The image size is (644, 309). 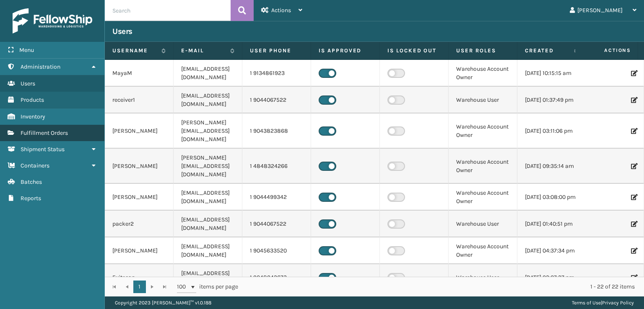 I want to click on td: receiver1, so click(x=139, y=100).